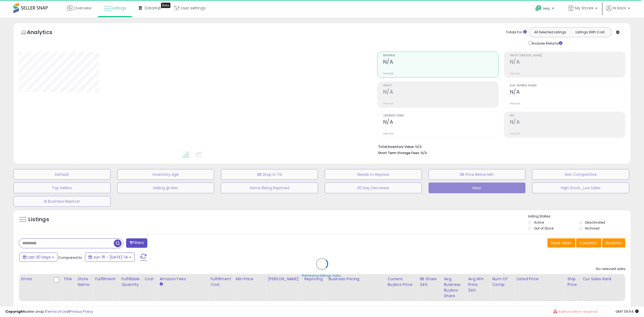 This screenshot has width=644, height=317. What do you see at coordinates (547, 8) in the screenshot?
I see `span: Help` at bounding box center [547, 8].